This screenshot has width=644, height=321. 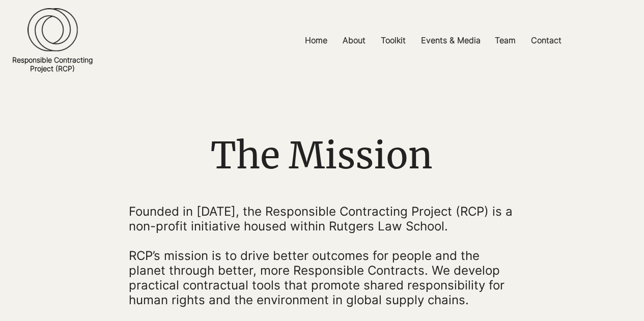 What do you see at coordinates (316, 278) in the screenshot?
I see `span: RCP’s mission is to drive better outcomes for people and the planet through better, more Responsi...` at bounding box center [316, 278].